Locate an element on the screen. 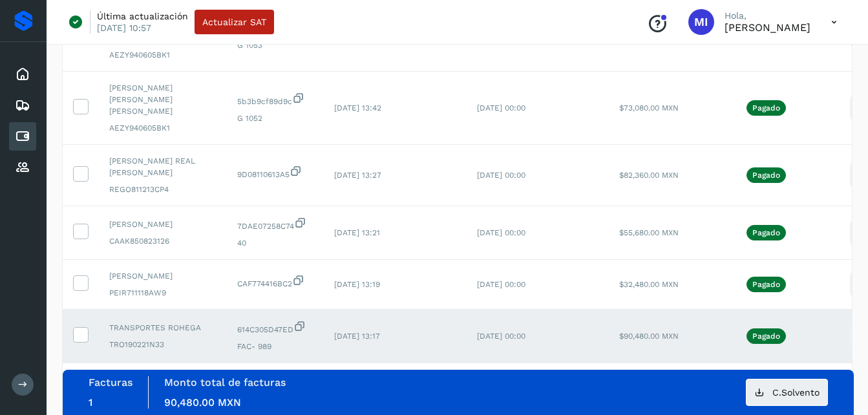 The height and width of the screenshot is (415, 868). span: TRANSPORTES ROHEGA is located at coordinates (163, 328).